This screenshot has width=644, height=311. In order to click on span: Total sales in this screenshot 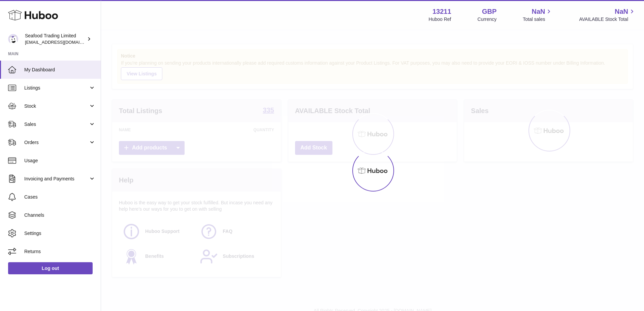, I will do `click(538, 19)`.